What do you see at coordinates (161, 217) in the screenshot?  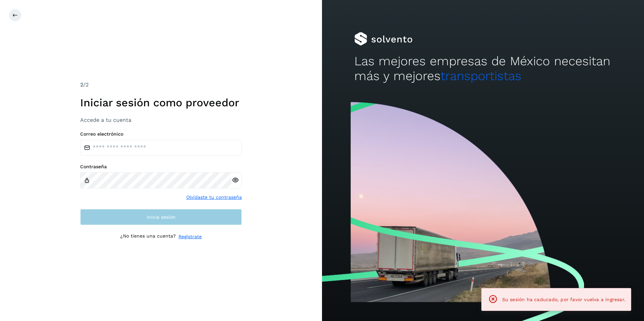 I see `button: Inicia sesión` at bounding box center [161, 217].